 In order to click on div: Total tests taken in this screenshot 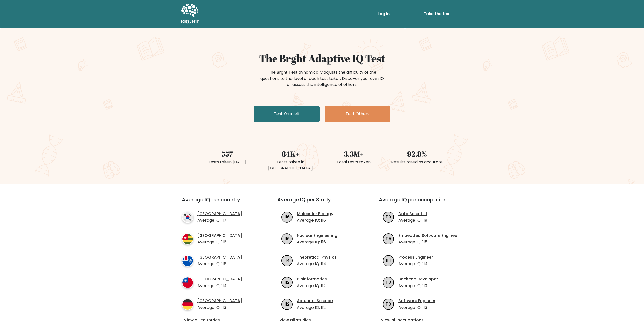, I will do `click(354, 162)`.